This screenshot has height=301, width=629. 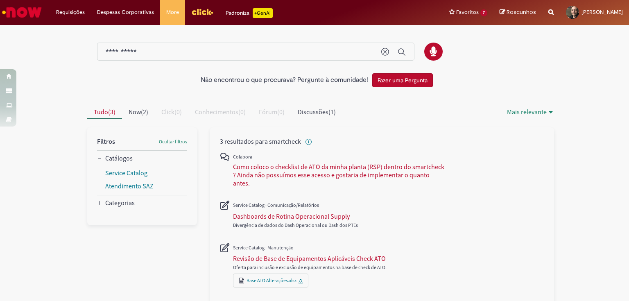 I want to click on div: Padroniza, so click(x=249, y=13).